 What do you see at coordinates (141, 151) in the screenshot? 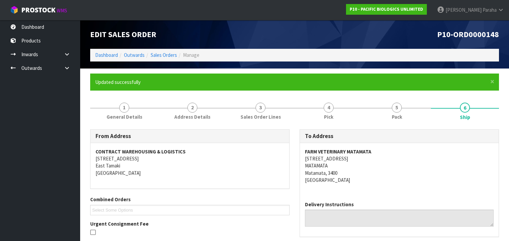
I see `strong: CONTRACT WAREHOUSING & LOGISTICS` at bounding box center [141, 151].